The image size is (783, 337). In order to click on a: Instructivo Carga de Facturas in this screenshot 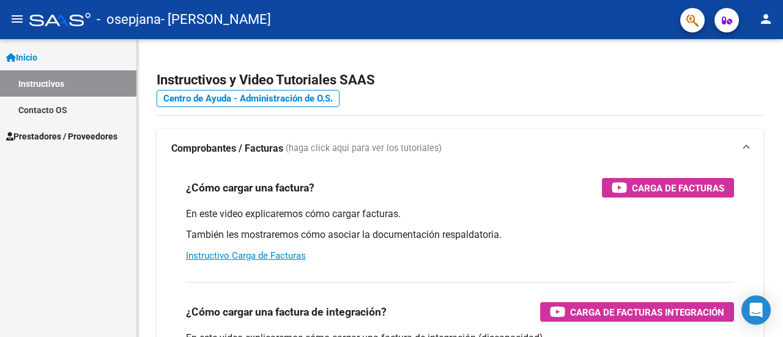, I will do `click(246, 256)`.